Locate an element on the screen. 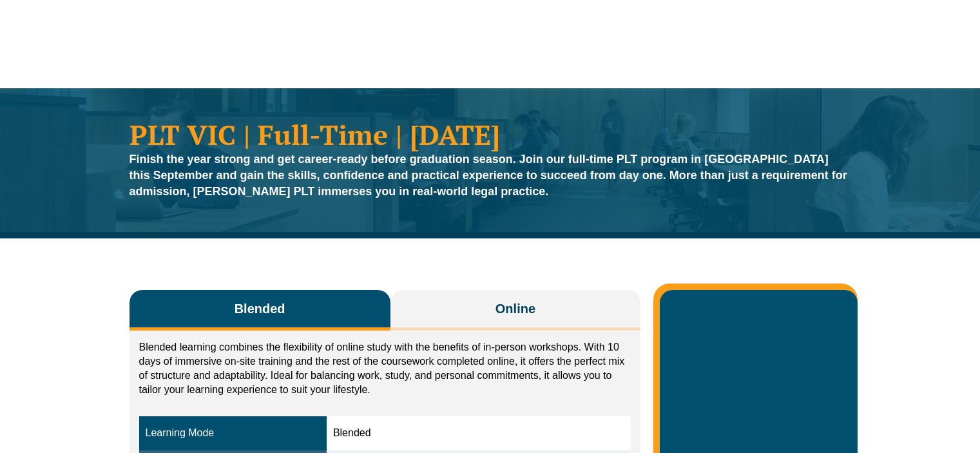 The width and height of the screenshot is (980, 453). div: Learning Mode is located at coordinates (232, 433).